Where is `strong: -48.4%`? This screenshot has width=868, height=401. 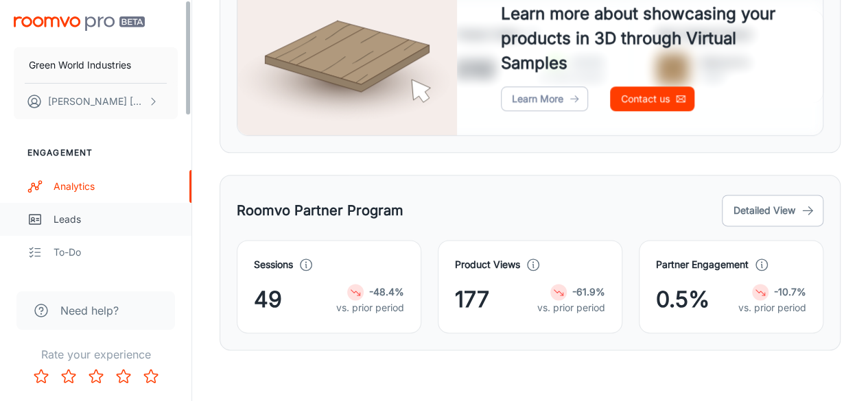
strong: -48.4% is located at coordinates (386, 292).